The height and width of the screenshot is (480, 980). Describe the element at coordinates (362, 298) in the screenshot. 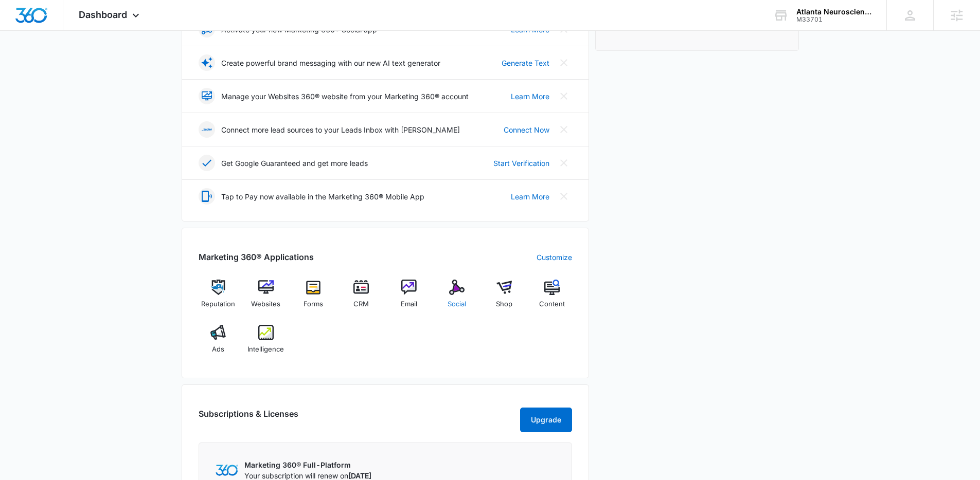

I see `a: CRM` at that location.